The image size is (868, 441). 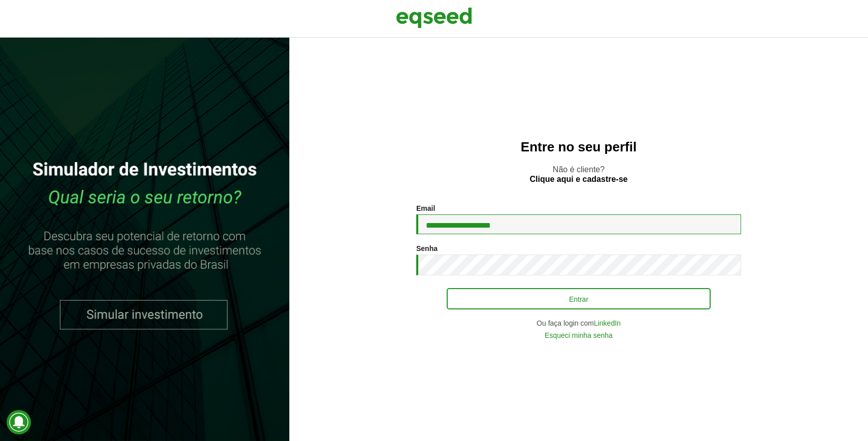 What do you see at coordinates (579, 147) in the screenshot?
I see `h2: Entre no seu perfil` at bounding box center [579, 147].